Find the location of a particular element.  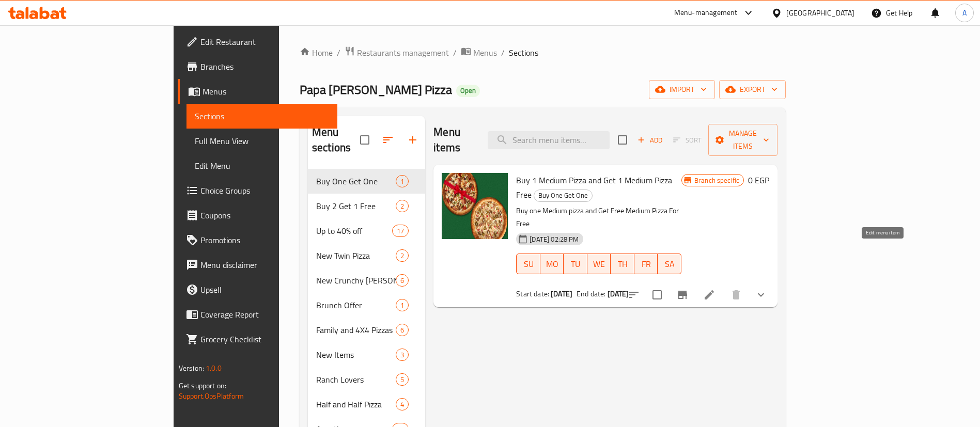

span: 2 is located at coordinates (402, 206).